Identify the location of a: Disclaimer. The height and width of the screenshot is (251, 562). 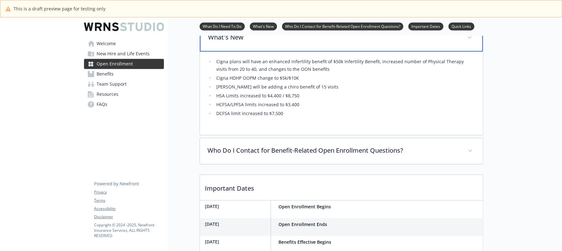
(129, 217).